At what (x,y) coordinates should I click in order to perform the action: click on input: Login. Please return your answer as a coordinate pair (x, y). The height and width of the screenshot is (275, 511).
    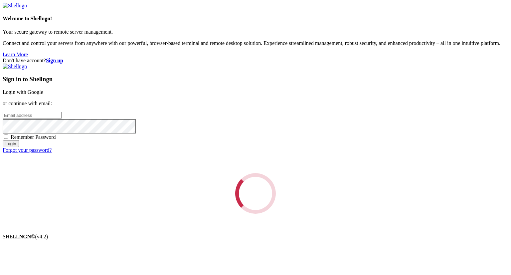
    Looking at the image, I should click on (11, 144).